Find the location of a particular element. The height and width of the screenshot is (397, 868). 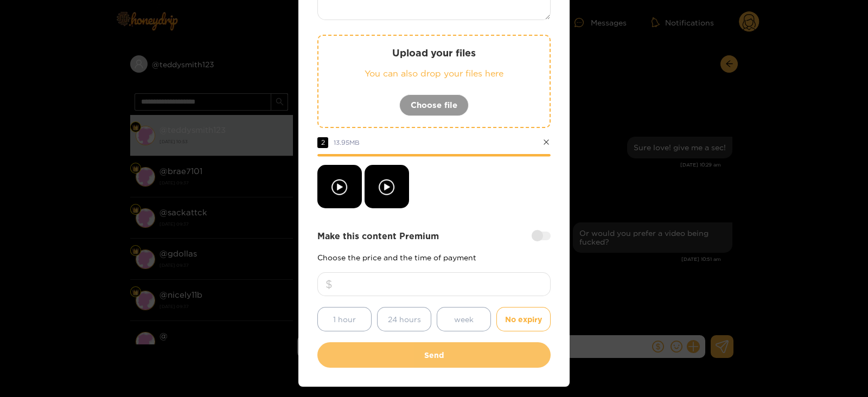

button: 24 hours is located at coordinates (404, 319).